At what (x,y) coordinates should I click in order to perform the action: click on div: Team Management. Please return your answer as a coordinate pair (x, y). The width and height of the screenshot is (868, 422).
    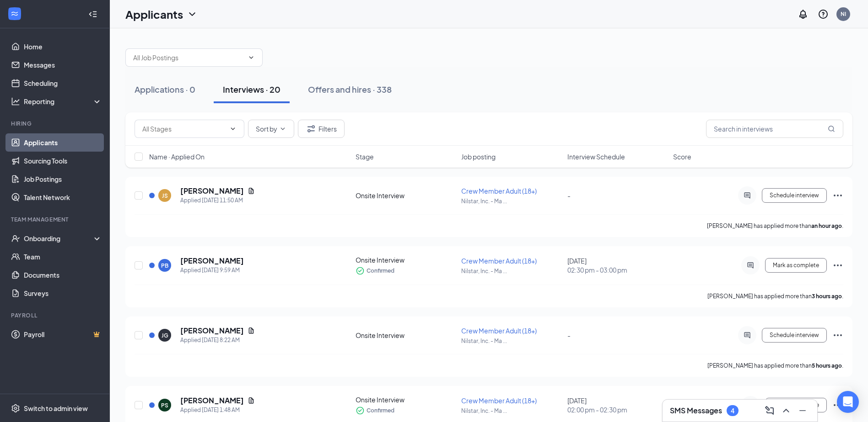
    Looking at the image, I should click on (55, 220).